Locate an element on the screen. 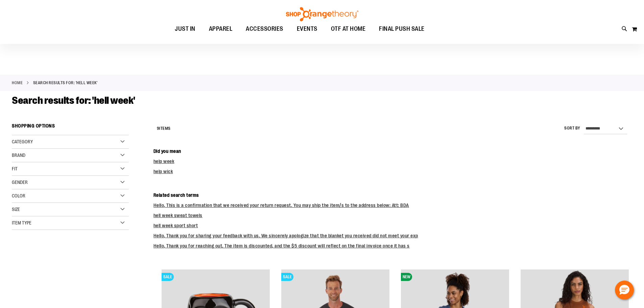  button: Hello, have a question? Let’s chat. is located at coordinates (624, 290).